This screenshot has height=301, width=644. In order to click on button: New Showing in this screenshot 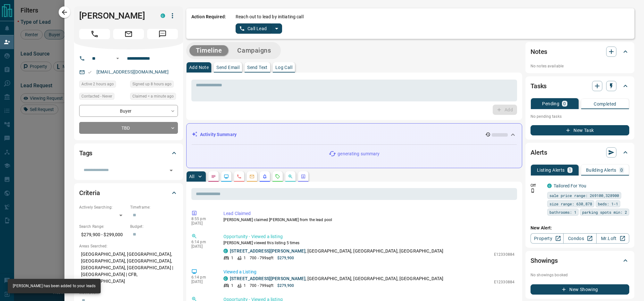, I will do `click(580, 290)`.